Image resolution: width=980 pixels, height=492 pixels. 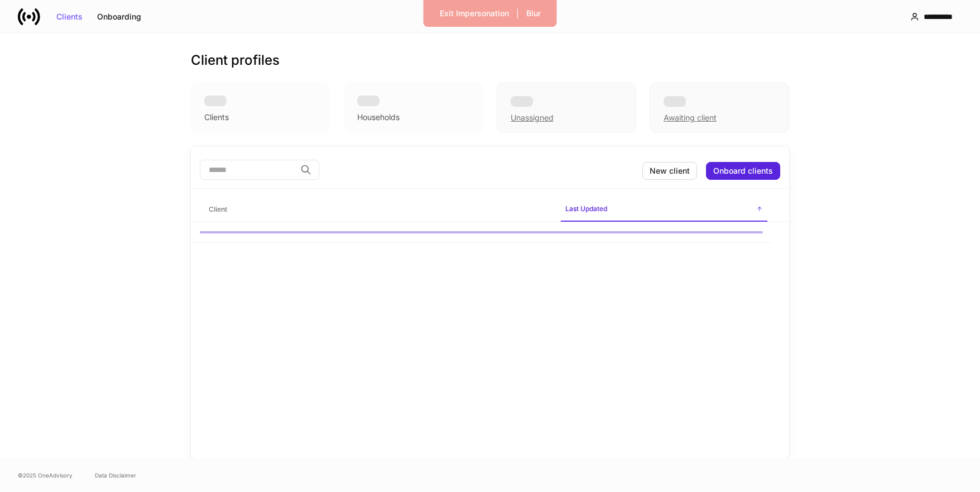 I want to click on div: Exit Impersonation, so click(x=474, y=13).